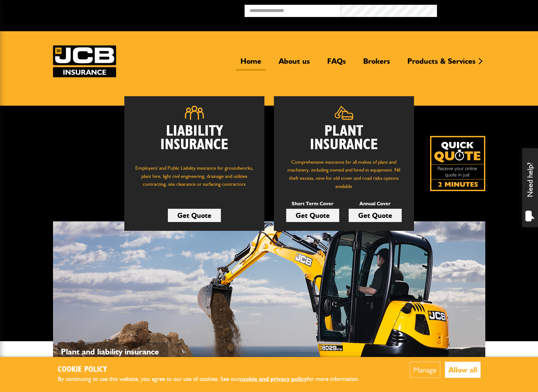  Describe the element at coordinates (214, 379) in the screenshot. I see `p: By continuing to use this website, you agree to our use of cookies. See our for more information.` at that location.